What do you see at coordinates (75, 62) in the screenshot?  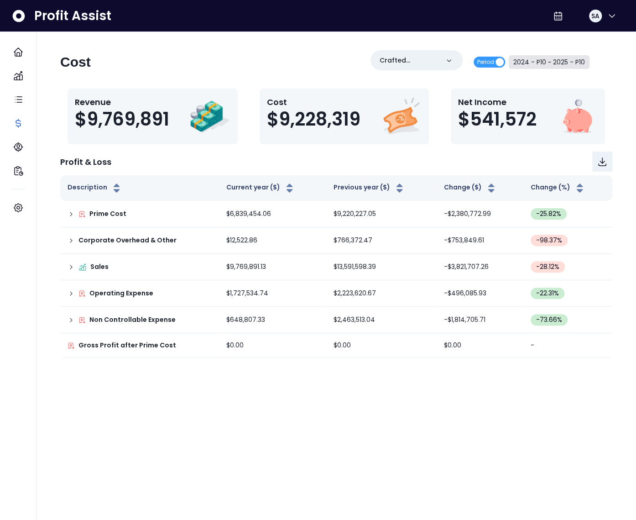 I see `h2: Cost` at bounding box center [75, 62].